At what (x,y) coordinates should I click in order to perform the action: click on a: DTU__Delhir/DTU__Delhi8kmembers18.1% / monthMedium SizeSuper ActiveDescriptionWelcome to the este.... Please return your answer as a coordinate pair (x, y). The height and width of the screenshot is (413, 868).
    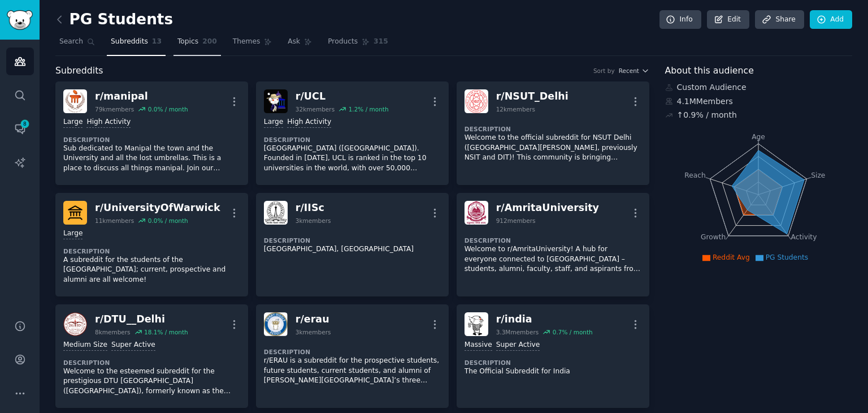
    Looking at the image, I should click on (152, 356).